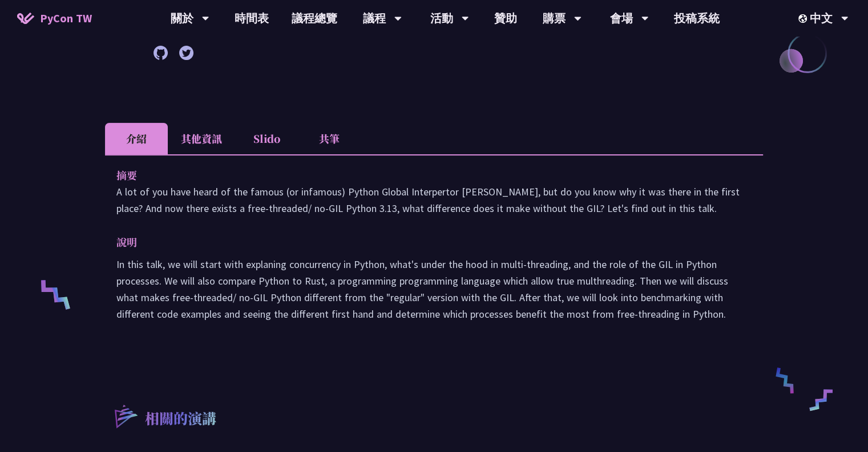 The image size is (868, 452). What do you see at coordinates (805, 18) in the screenshot?
I see `img: Locale Icon` at bounding box center [805, 18].